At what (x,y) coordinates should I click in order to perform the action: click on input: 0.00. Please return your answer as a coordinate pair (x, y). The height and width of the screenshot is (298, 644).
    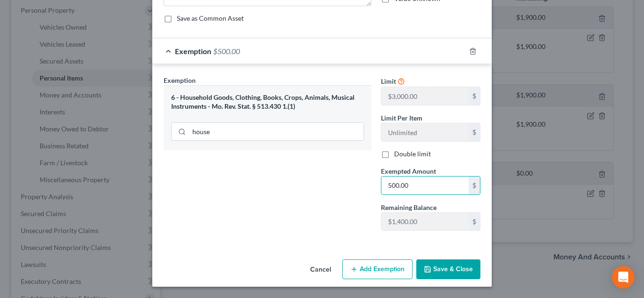
    Looking at the image, I should click on (424, 185).